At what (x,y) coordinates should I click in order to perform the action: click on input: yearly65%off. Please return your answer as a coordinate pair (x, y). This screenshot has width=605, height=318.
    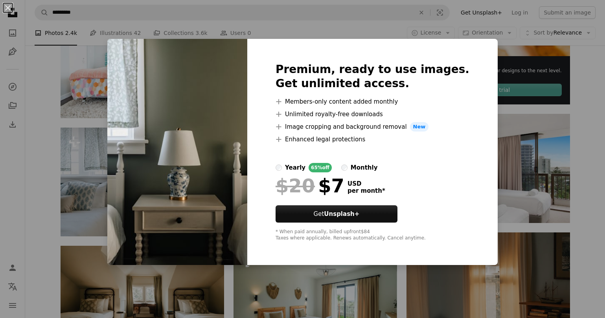
    Looking at the image, I should click on (279, 168).